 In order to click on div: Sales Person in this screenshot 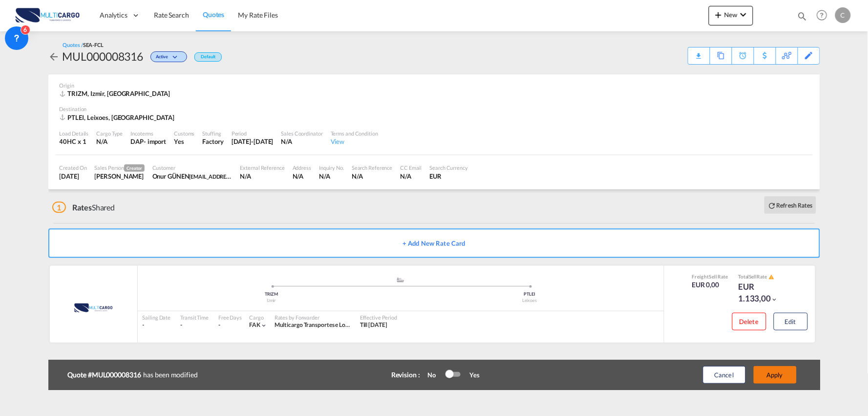, I will do `click(119, 168)`.